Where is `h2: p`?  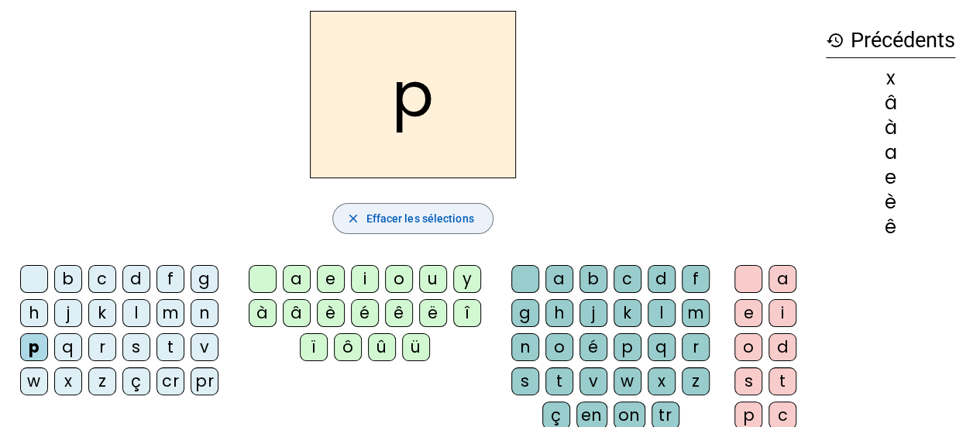
h2: p is located at coordinates (413, 95).